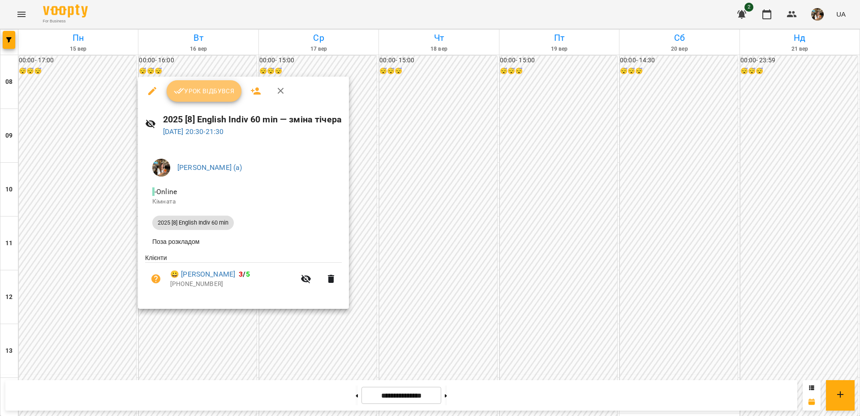 Image resolution: width=860 pixels, height=416 pixels. What do you see at coordinates (161, 167) in the screenshot?
I see `img: bab909270f41ff6b6355ba0ec2268f93.jpg` at bounding box center [161, 167].